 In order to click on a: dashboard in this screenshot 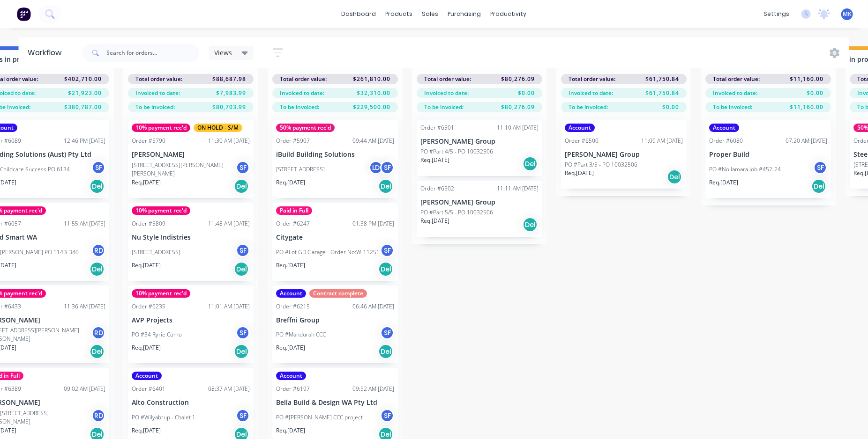, I will do `click(359, 14)`.